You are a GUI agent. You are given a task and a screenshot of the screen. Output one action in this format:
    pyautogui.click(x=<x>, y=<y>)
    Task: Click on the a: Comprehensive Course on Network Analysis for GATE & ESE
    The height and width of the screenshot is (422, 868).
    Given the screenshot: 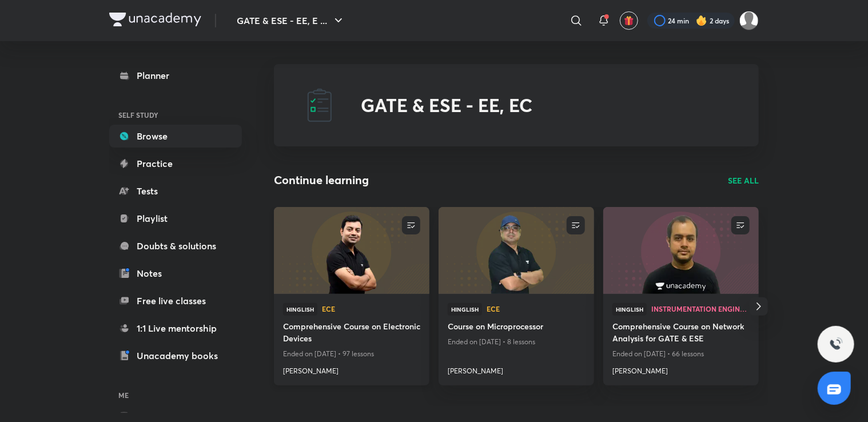 What is the action you would take?
    pyautogui.click(x=681, y=333)
    